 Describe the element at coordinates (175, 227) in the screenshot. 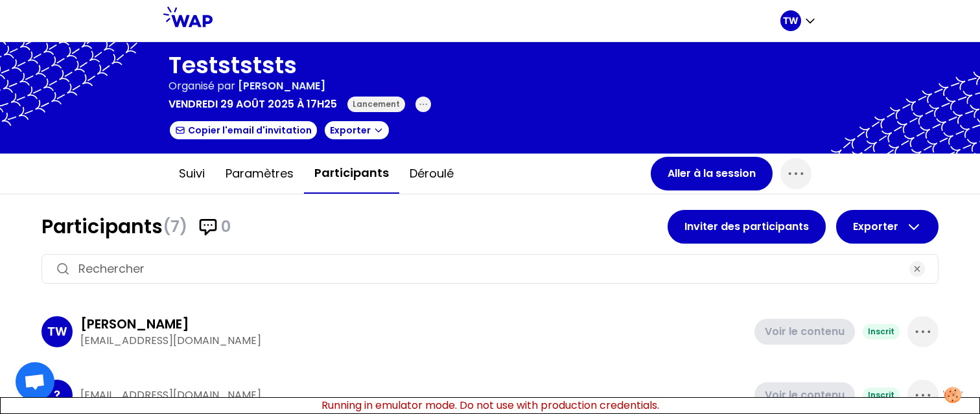

I see `span: (7)` at that location.